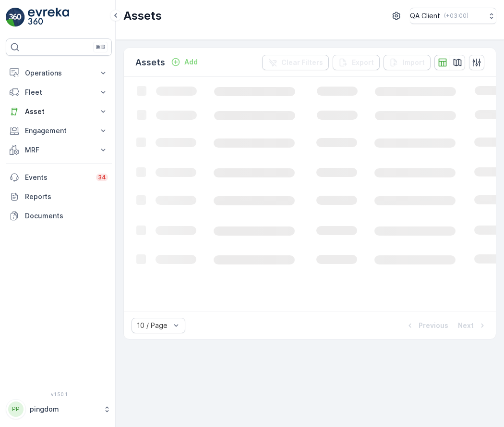 This screenshot has height=427, width=504. Describe the element at coordinates (58, 197) in the screenshot. I see `a: Reports` at that location.